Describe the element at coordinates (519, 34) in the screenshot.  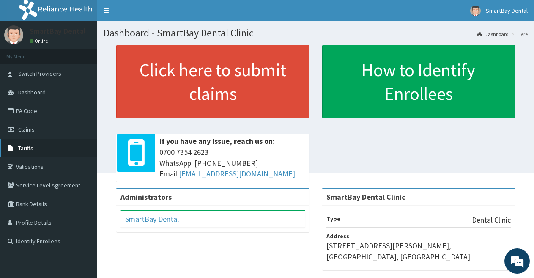
I see `li: Here` at that location.